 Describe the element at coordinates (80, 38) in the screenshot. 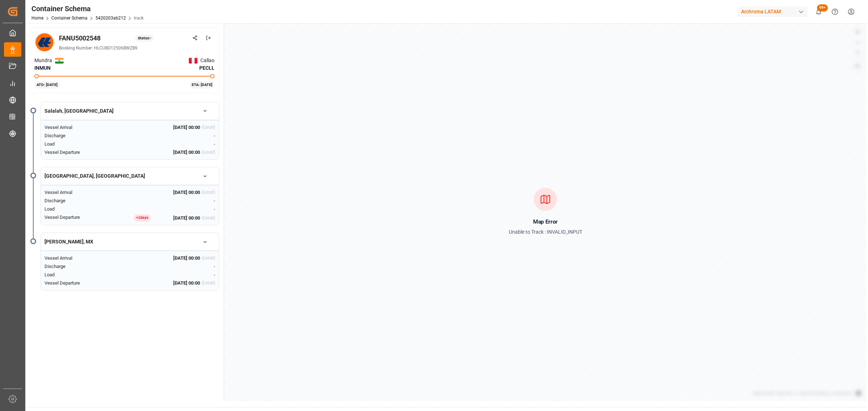

I see `div: FANU5002548` at that location.